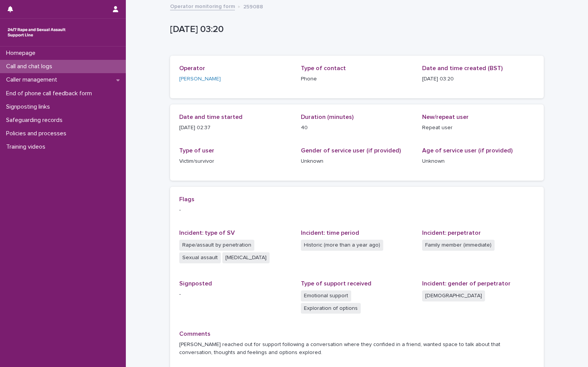 The image size is (588, 367). Describe the element at coordinates (462, 68) in the screenshot. I see `span: Date and time created (BST)` at that location.